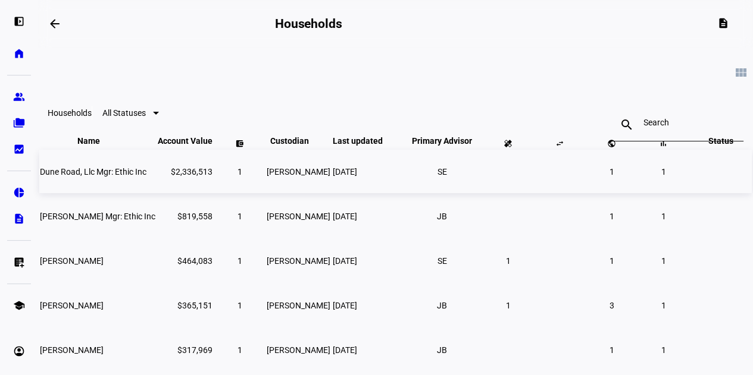 The width and height of the screenshot is (753, 375). I want to click on td: $464,083, so click(185, 261).